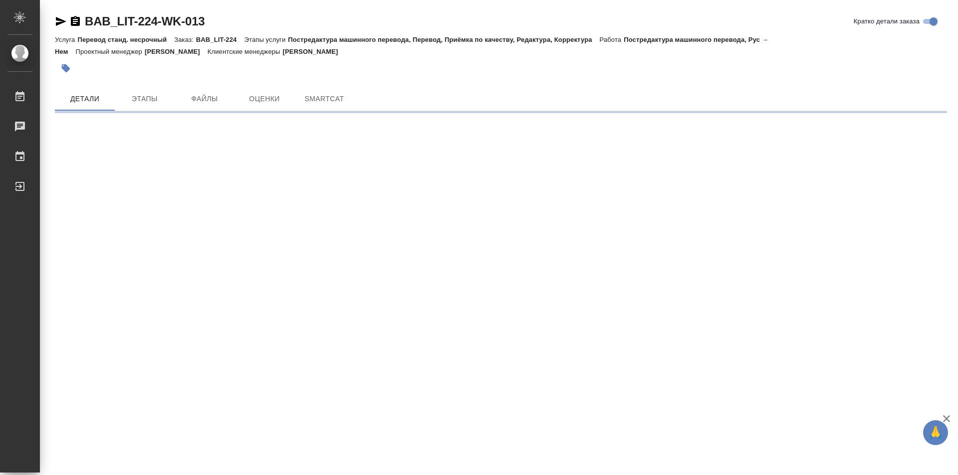 The width and height of the screenshot is (958, 475). What do you see at coordinates (61, 21) in the screenshot?
I see `button: Скопировать ссылку для ЯМессенджера` at bounding box center [61, 21].